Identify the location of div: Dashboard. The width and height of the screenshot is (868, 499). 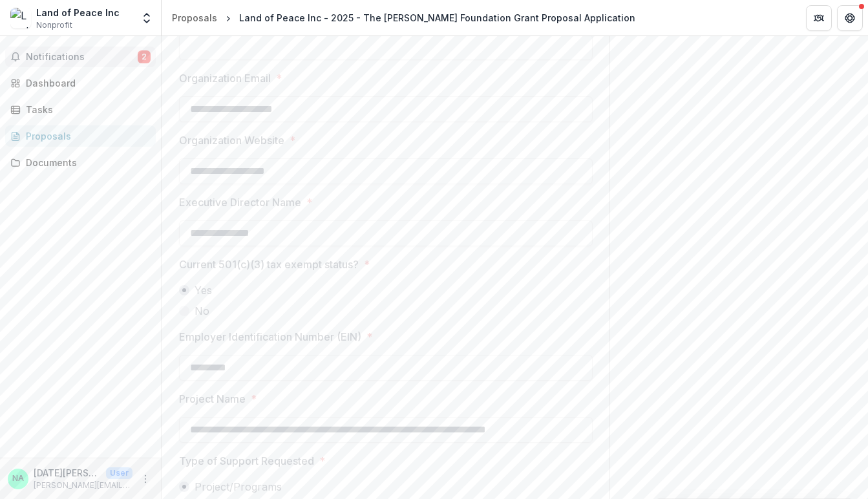
(85, 82).